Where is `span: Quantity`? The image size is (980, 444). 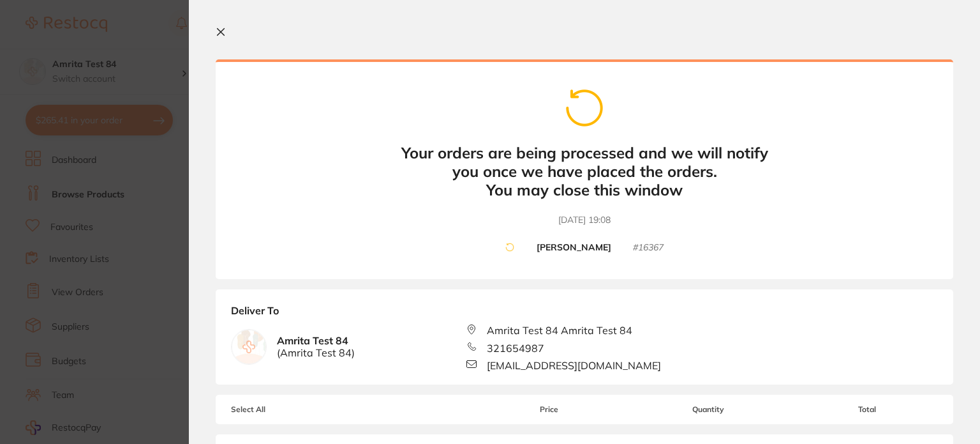 span: Quantity is located at coordinates (707, 409).